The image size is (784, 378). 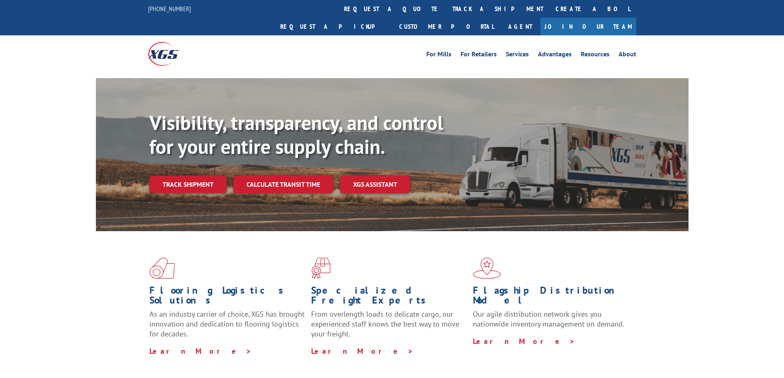 I want to click on h1: Flooring Logistics Solutions, so click(x=227, y=297).